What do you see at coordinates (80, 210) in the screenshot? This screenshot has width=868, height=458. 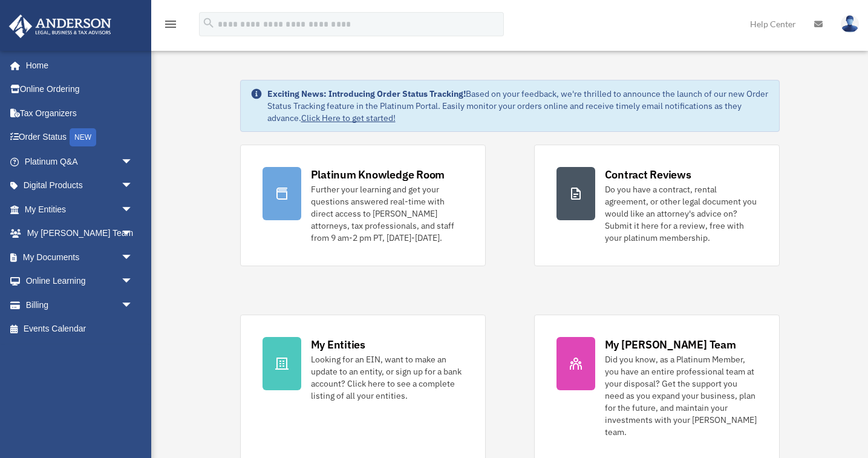 I see `a: My Entitiesarrow_drop_down` at bounding box center [80, 210].